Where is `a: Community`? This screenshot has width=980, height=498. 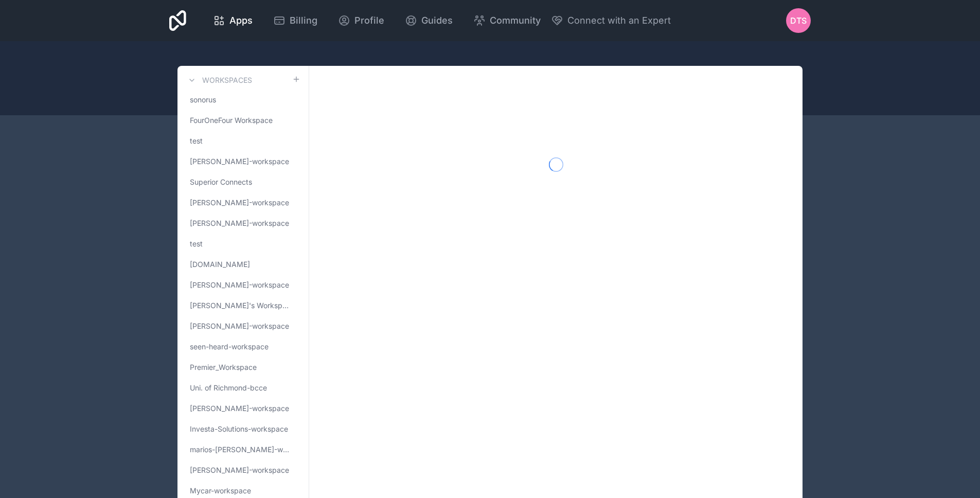
a: Community is located at coordinates (507, 20).